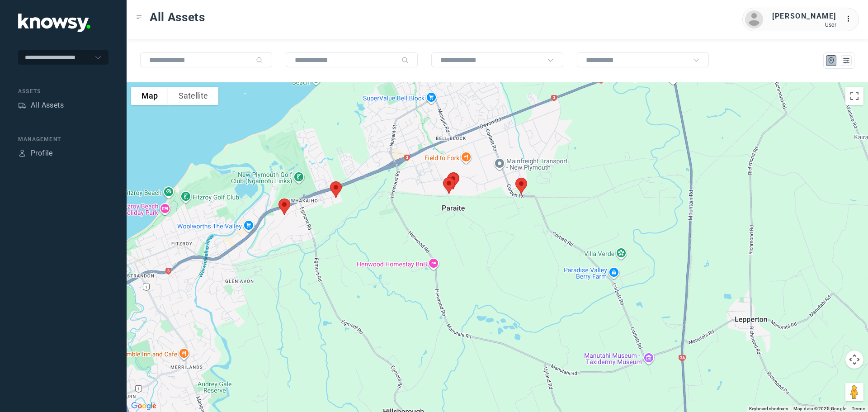  What do you see at coordinates (139, 17) in the screenshot?
I see `div: Toggle Menu` at bounding box center [139, 17].